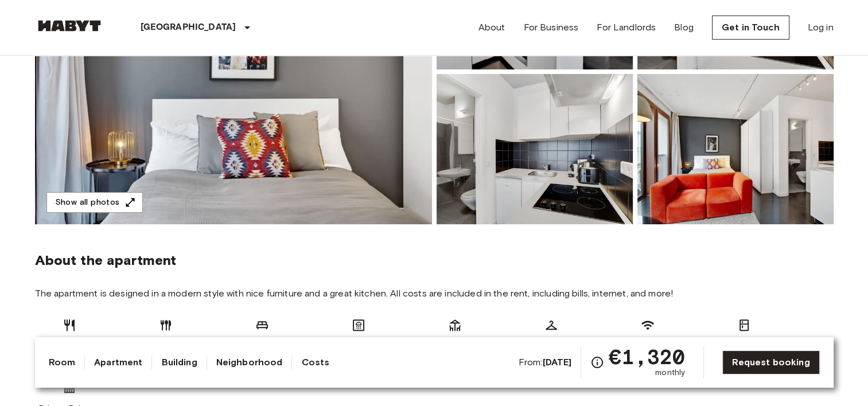 This screenshot has height=406, width=868. I want to click on span: The apartment is designed in a modern style with nice furniture and a great kitchen. All costs ar..., so click(434, 294).